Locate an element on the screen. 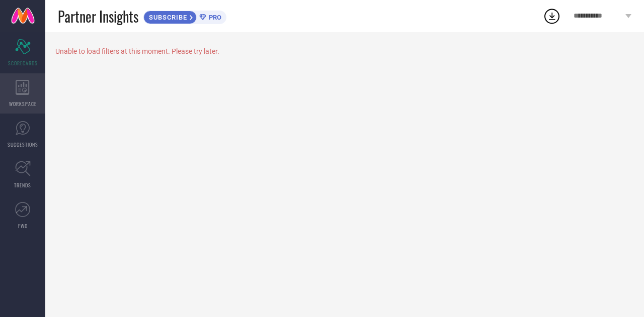 Image resolution: width=644 pixels, height=317 pixels. span: SCORECARDS is located at coordinates (23, 63).